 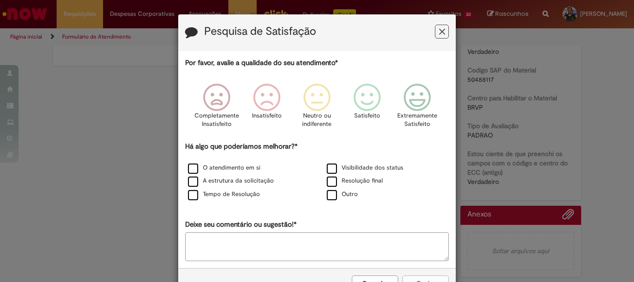 I want to click on p: Insatisfeito, so click(x=267, y=116).